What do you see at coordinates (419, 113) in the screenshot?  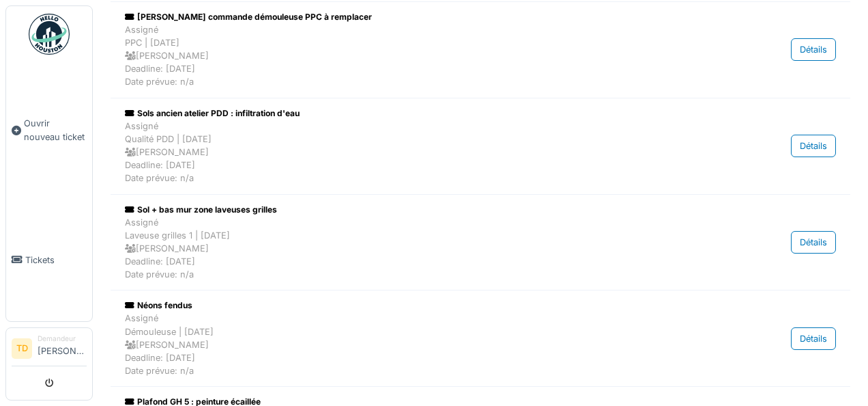 I see `div: Sols ancien atelier PDD : infiltration d'eau` at bounding box center [419, 113].